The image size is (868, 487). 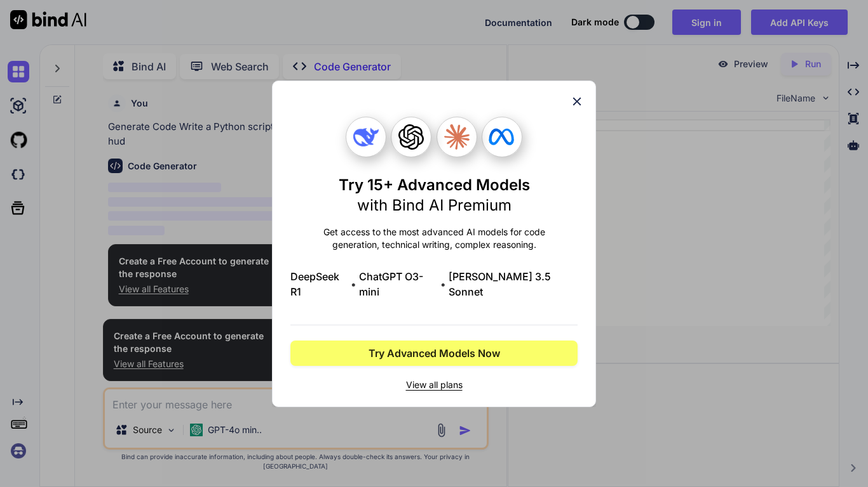 What do you see at coordinates (366, 137) in the screenshot?
I see `img: Deepseek` at bounding box center [366, 137].